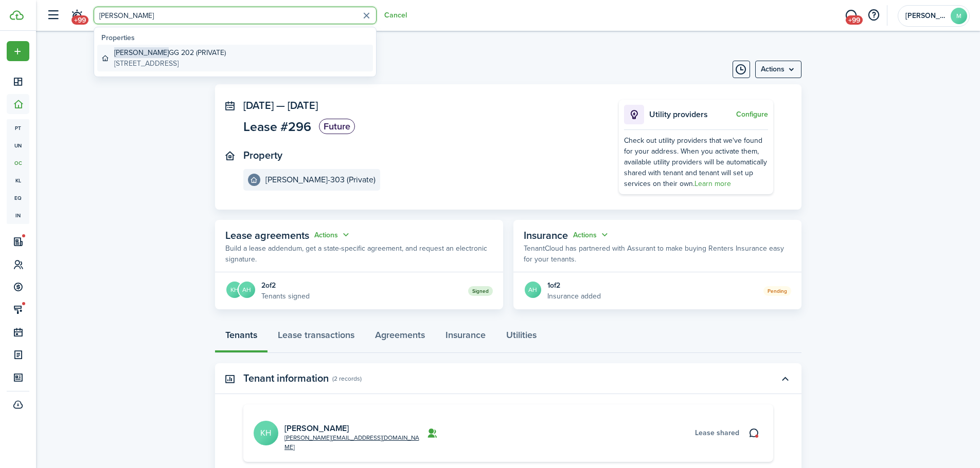 The width and height of the screenshot is (980, 468). Describe the element at coordinates (235, 15) in the screenshot. I see `input: Search for anything...` at that location.